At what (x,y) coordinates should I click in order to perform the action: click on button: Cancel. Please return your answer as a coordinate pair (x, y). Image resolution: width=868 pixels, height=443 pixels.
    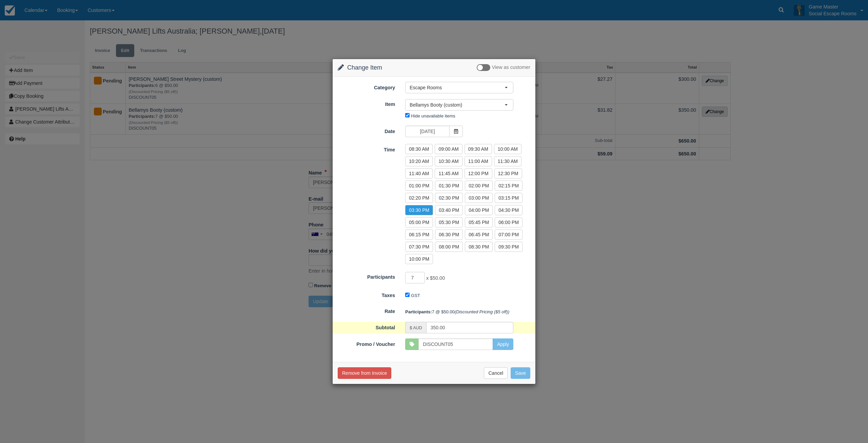
    Looking at the image, I should click on (496, 373).